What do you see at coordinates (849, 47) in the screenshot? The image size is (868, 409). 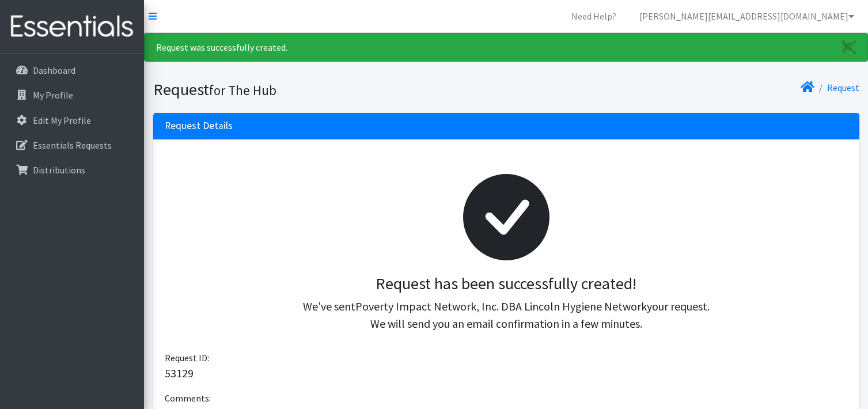 I see `a: Close` at bounding box center [849, 47].